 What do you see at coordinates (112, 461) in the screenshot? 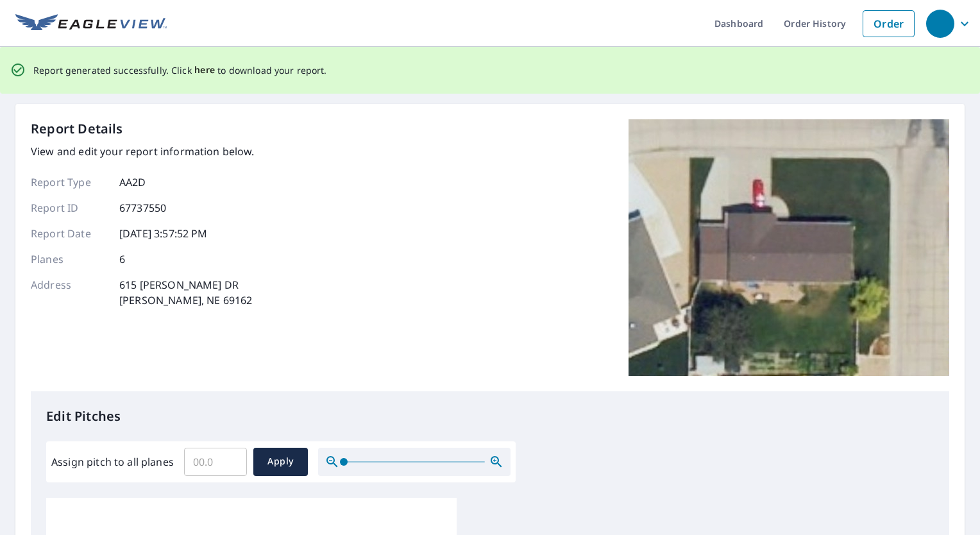
I see `label: Assign pitch to all planes` at bounding box center [112, 461].